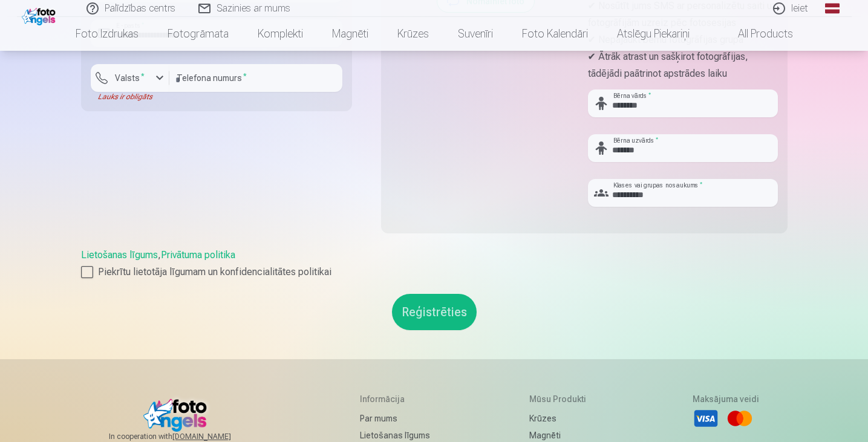  What do you see at coordinates (706, 418) in the screenshot?
I see `li: Visa` at bounding box center [706, 418].